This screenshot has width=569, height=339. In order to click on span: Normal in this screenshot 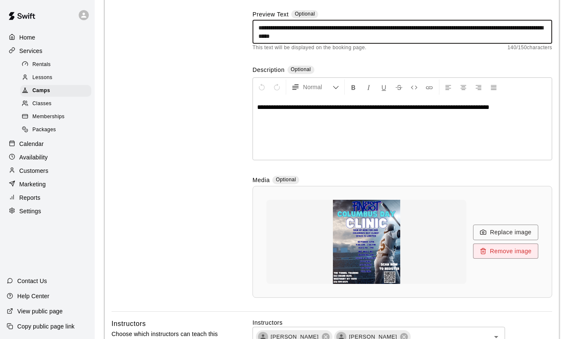, I will do `click(318, 87)`.